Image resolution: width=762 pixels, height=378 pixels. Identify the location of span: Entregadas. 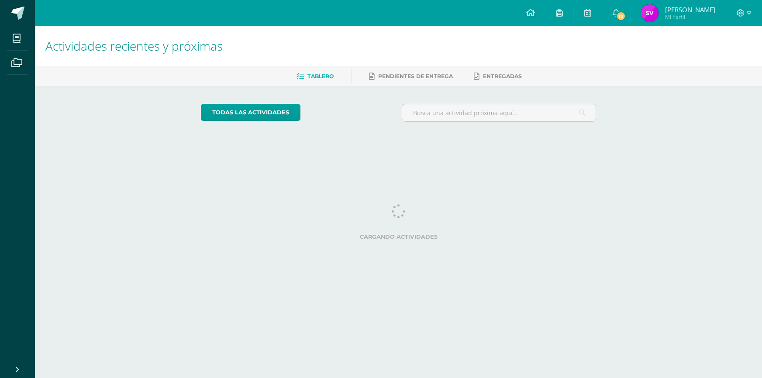
(502, 76).